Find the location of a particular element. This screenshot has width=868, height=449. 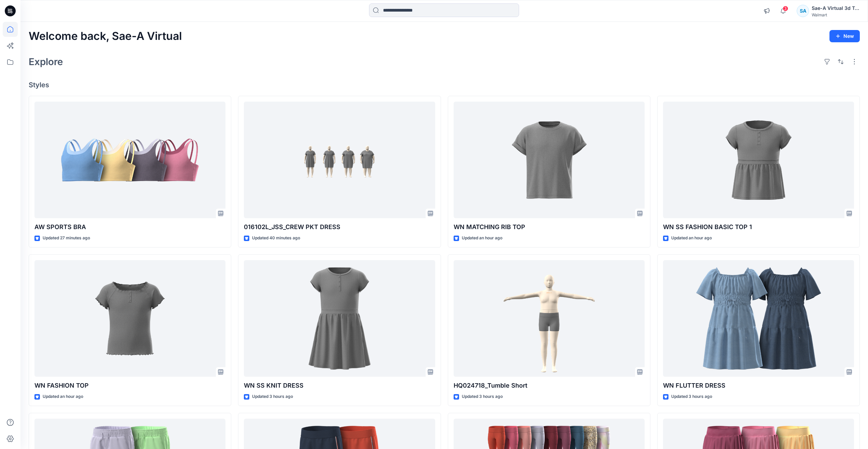

p: WN SS FASHION BASIC TOP 1 is located at coordinates (758, 227).